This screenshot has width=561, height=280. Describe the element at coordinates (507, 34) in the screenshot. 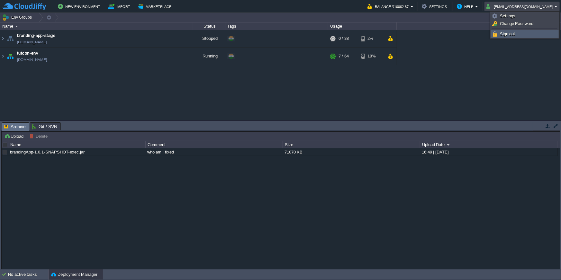

I see `span: Sign out` at that location.